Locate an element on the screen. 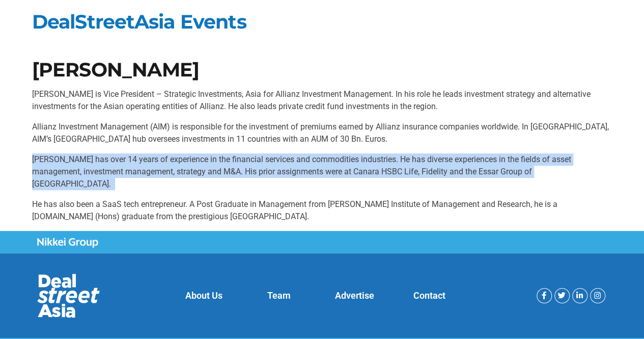 This screenshot has width=644, height=339. img: Nikkei Group is located at coordinates (68, 242).